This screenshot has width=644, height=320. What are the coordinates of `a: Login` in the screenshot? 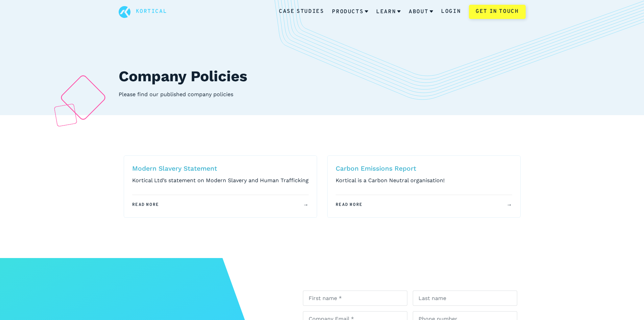 It's located at (451, 12).